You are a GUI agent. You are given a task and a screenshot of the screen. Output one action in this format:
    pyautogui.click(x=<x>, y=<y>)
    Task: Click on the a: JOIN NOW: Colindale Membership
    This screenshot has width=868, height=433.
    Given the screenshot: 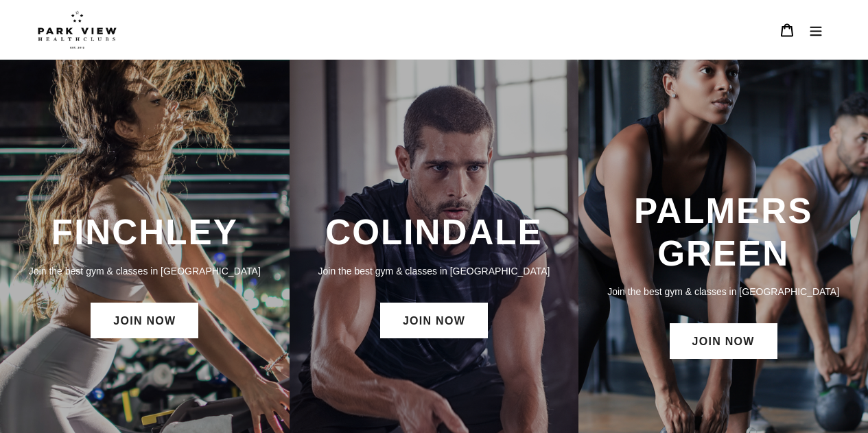 What is the action you would take?
    pyautogui.click(x=434, y=321)
    